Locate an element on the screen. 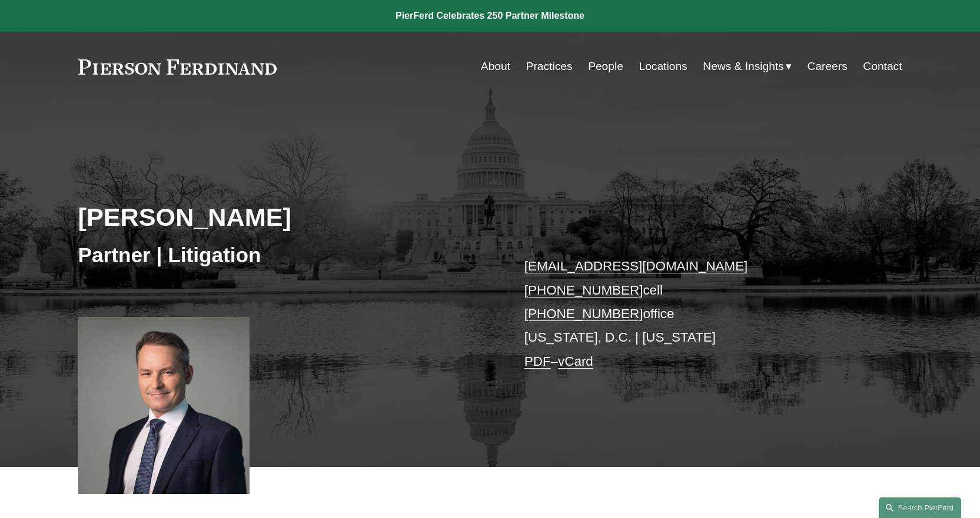  a: vCard is located at coordinates (576, 361).